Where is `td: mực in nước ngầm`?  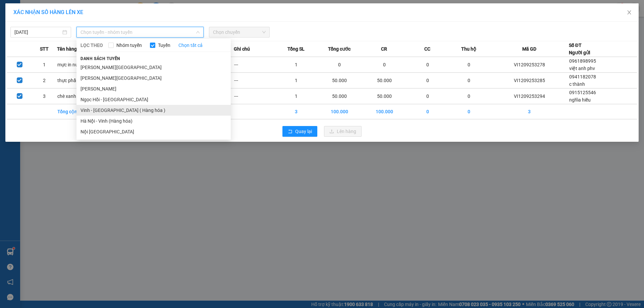
td: mực in nước ngầm is located at coordinates (78, 65).